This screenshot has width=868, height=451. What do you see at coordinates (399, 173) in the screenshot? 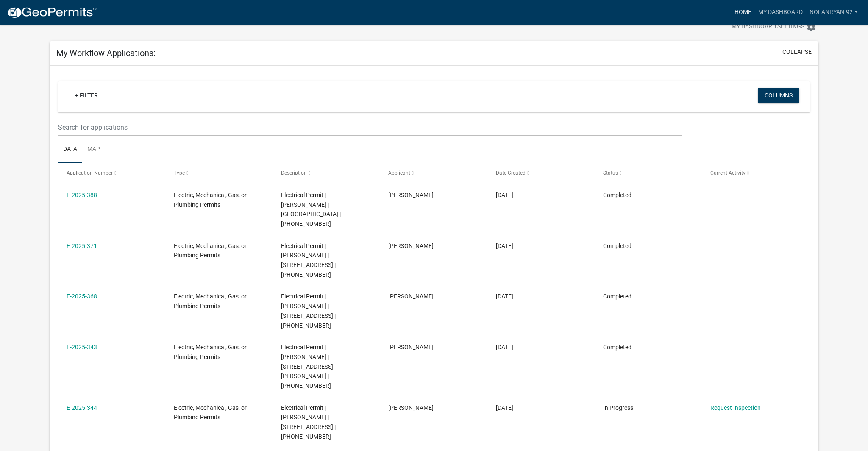
I see `span: Applicant` at bounding box center [399, 173].